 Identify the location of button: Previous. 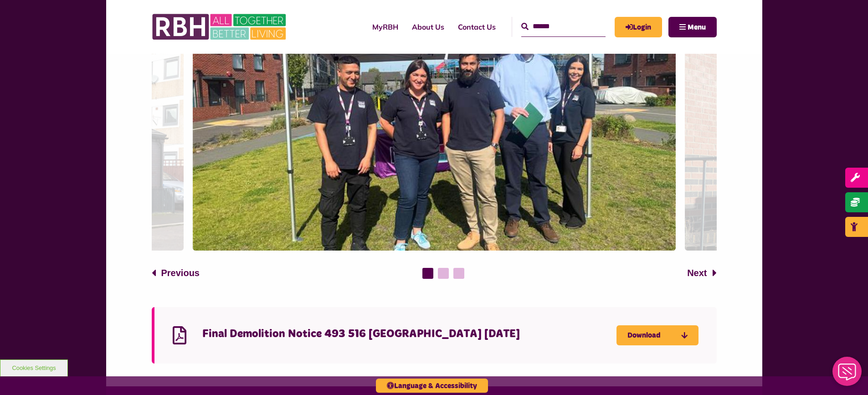
(175, 273).